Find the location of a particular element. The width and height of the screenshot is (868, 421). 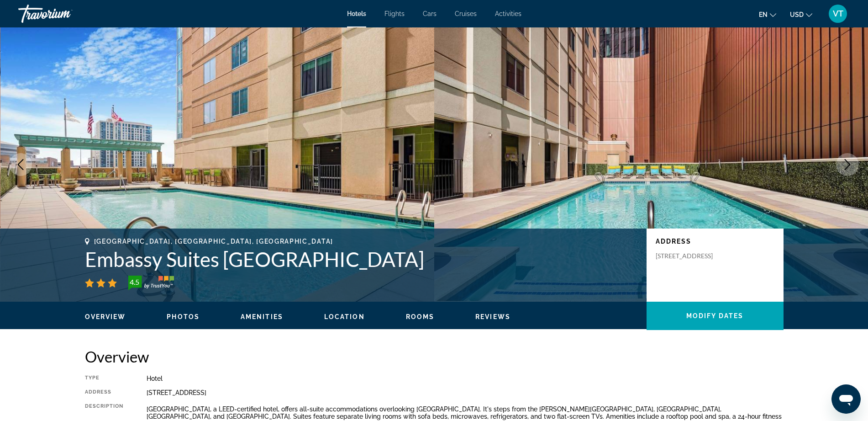

img: TrustYou guest rating badge is located at coordinates (151, 283).